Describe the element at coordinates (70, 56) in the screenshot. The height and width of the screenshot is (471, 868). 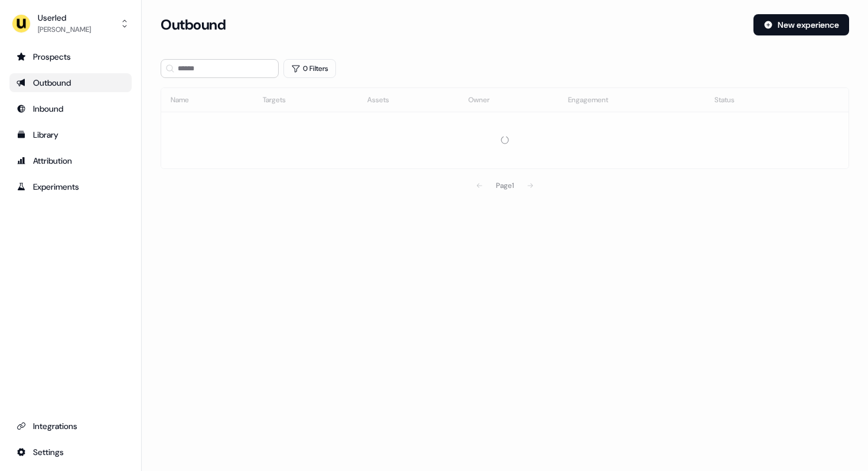
I see `div: Prospects` at that location.